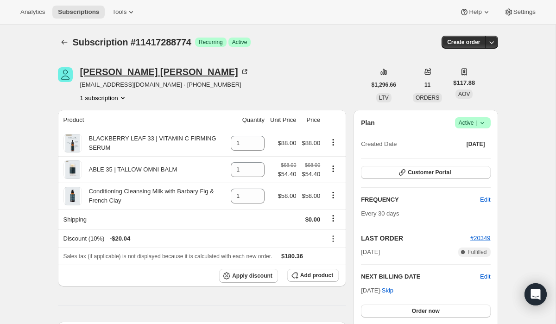 The image size is (556, 324). Describe the element at coordinates (311, 120) in the screenshot. I see `th: Price` at that location.